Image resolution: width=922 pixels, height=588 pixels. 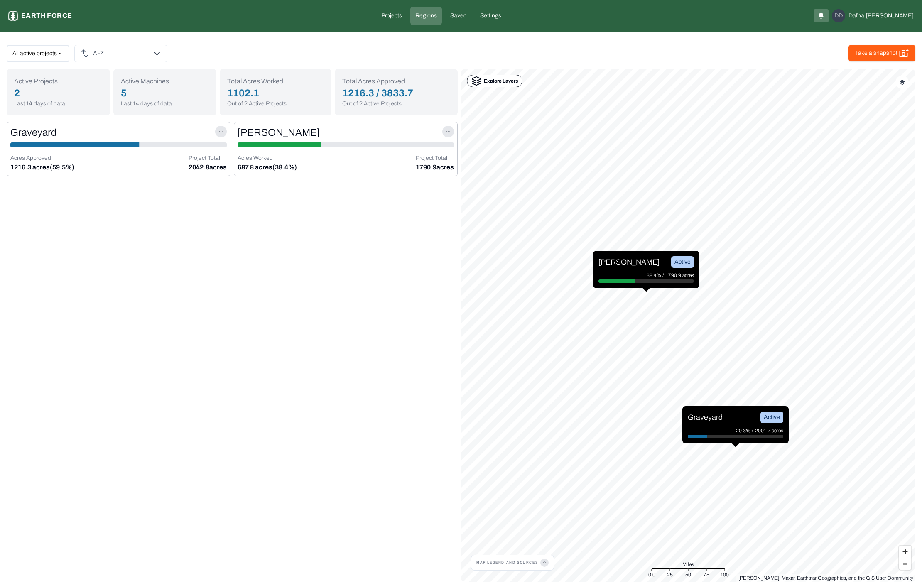 I want to click on button: A -Z, so click(x=121, y=54).